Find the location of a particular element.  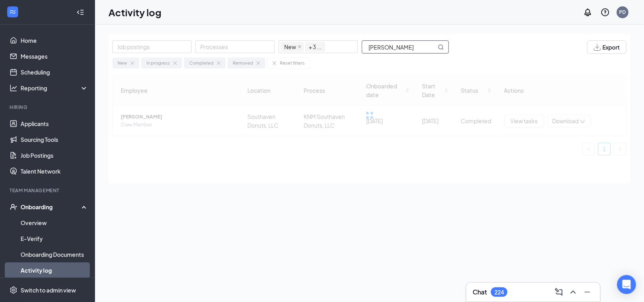

h3: Chat is located at coordinates (479, 292).